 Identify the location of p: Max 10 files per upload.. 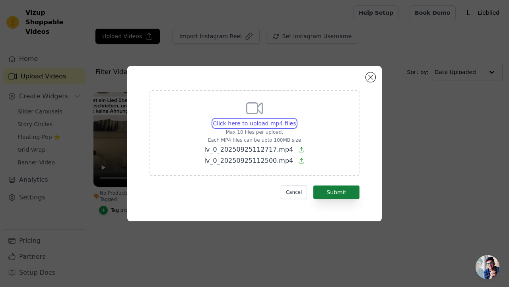
(255, 132).